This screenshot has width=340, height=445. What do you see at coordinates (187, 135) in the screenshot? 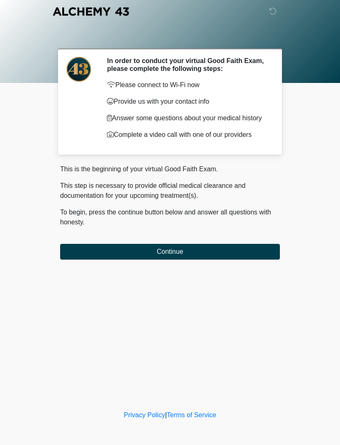
I see `p: Complete a video call with one of our providers` at bounding box center [187, 135].